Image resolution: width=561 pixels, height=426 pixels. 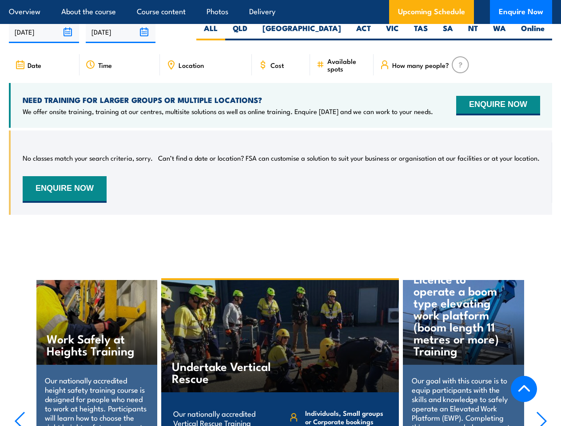 I want to click on label: Online, so click(x=532, y=32).